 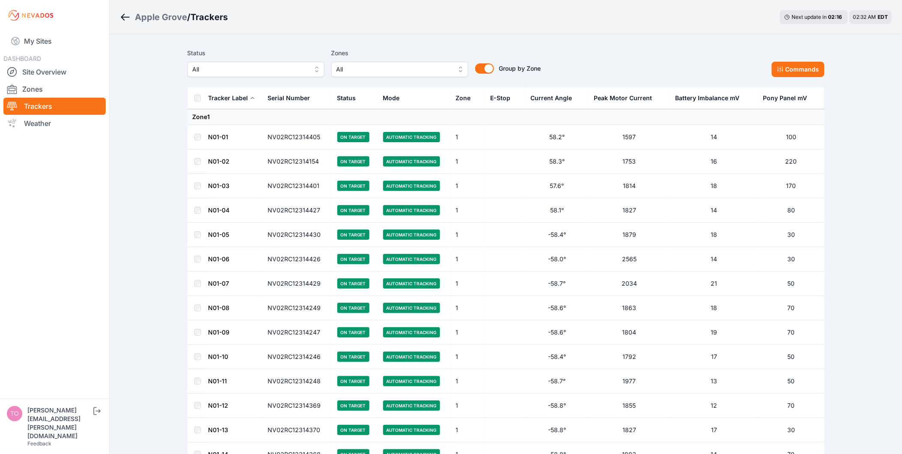 I want to click on button: E-Stop, so click(x=504, y=98).